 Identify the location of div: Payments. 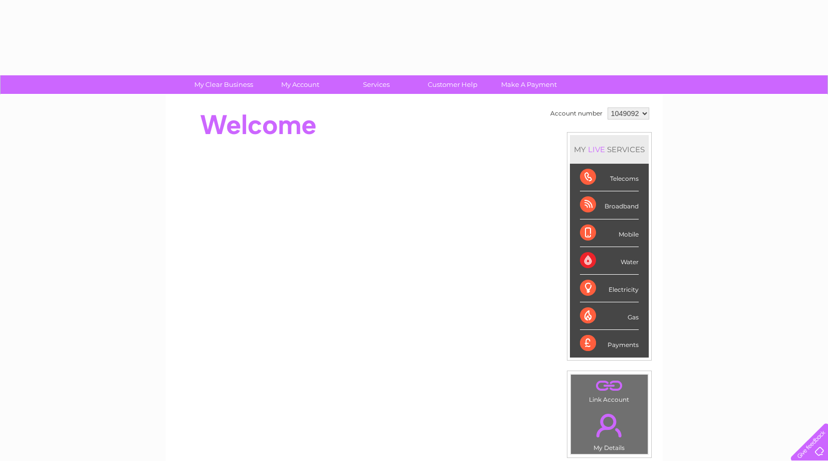
(609, 344).